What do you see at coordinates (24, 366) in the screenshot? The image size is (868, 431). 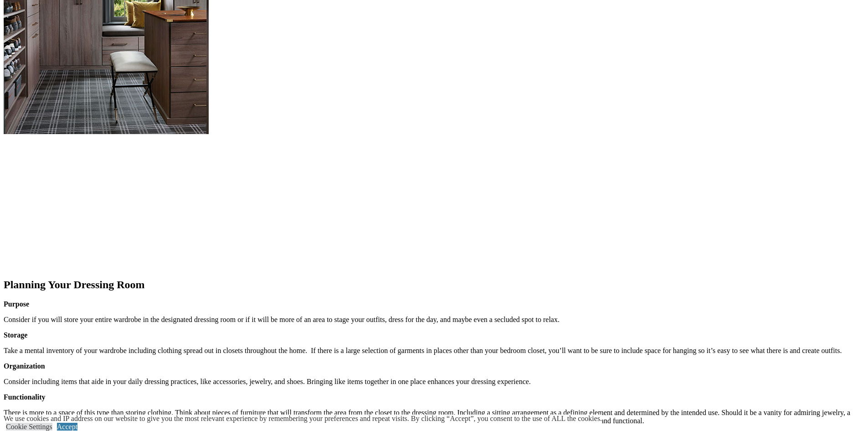 I see `strong: Organization` at bounding box center [24, 366].